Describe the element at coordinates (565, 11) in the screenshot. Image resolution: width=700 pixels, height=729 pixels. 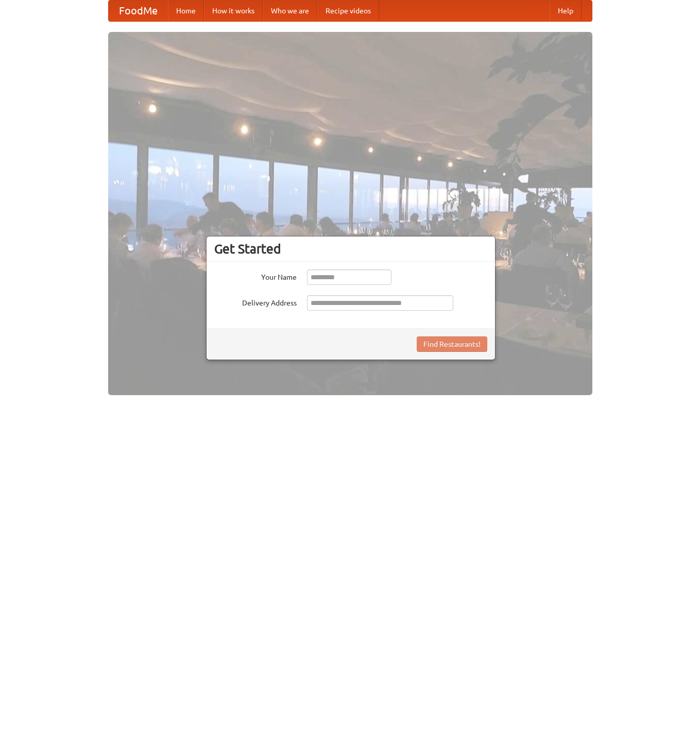
I see `a: Help` at that location.